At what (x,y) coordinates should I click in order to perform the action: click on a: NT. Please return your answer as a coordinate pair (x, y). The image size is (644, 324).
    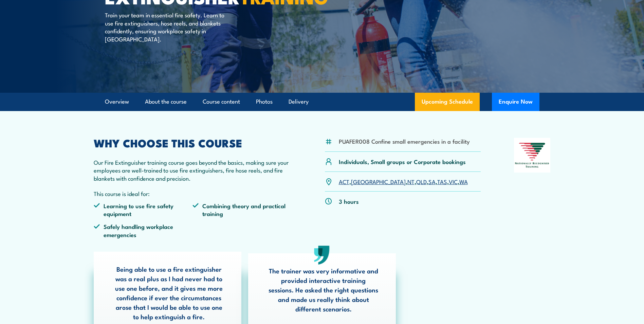
    Looking at the image, I should click on (411, 182).